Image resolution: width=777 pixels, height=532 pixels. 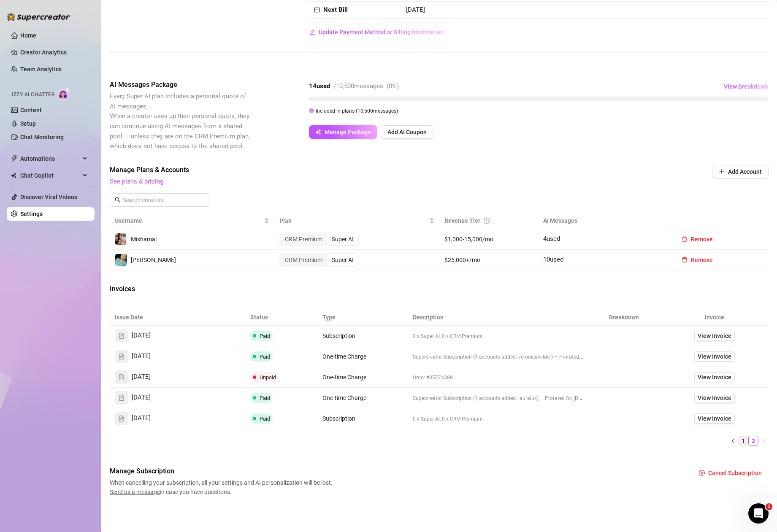 I want to click on span: Automations, so click(x=50, y=159).